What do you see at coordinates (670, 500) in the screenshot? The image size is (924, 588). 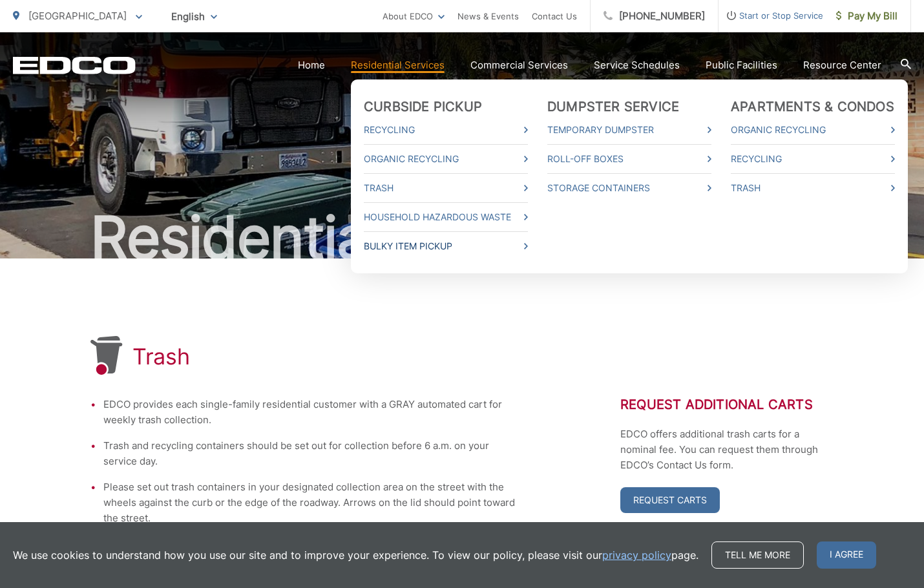 I see `a: Request Carts` at bounding box center [670, 500].